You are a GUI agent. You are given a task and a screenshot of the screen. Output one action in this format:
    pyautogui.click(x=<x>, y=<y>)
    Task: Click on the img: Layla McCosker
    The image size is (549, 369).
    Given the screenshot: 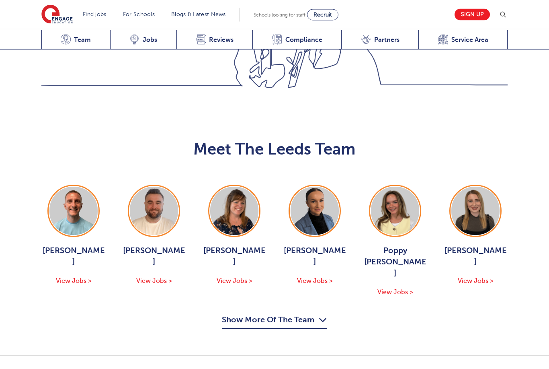 What is the action you would take?
    pyautogui.click(x=476, y=211)
    